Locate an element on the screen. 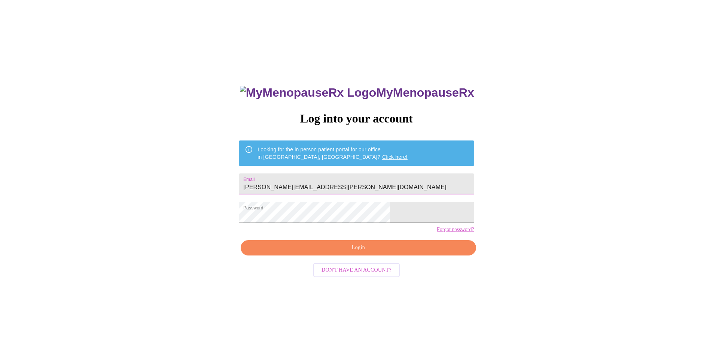  a: Click here! is located at coordinates (395, 157).